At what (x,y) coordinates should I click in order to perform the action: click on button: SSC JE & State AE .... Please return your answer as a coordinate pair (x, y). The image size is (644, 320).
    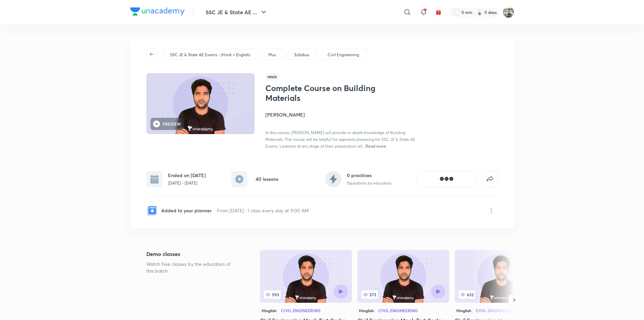
    Looking at the image, I should click on (237, 12).